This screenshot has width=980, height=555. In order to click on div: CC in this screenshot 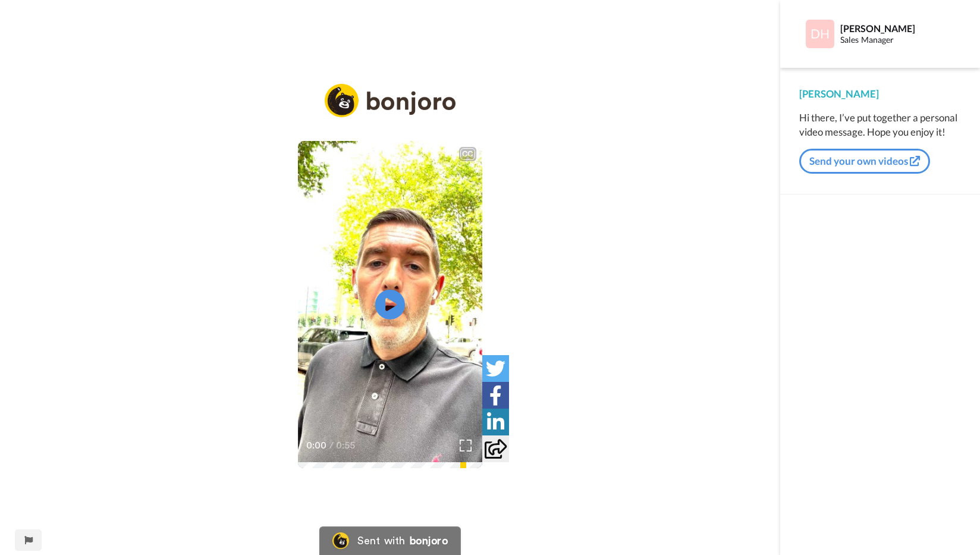, I will do `click(467, 154)`.